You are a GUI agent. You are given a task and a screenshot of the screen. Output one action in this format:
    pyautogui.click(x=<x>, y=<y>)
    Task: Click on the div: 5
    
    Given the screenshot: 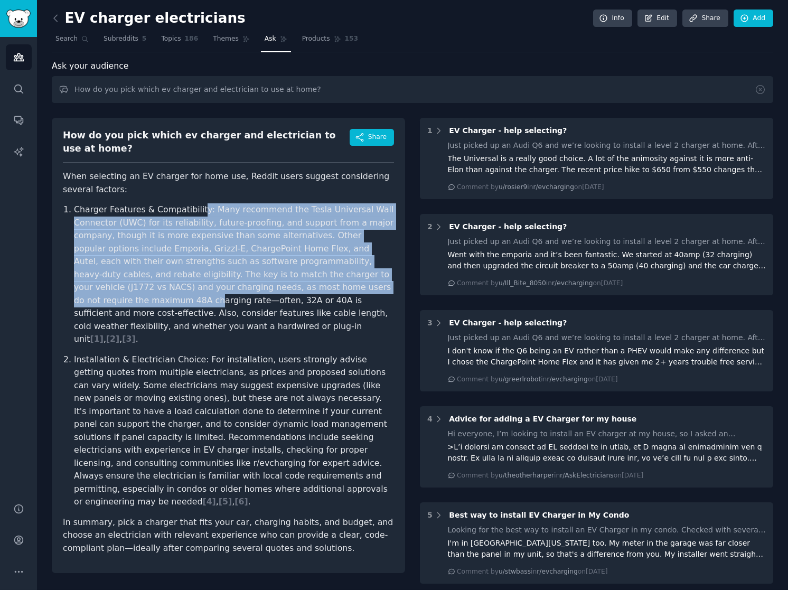 What is the action you would take?
    pyautogui.click(x=430, y=515)
    